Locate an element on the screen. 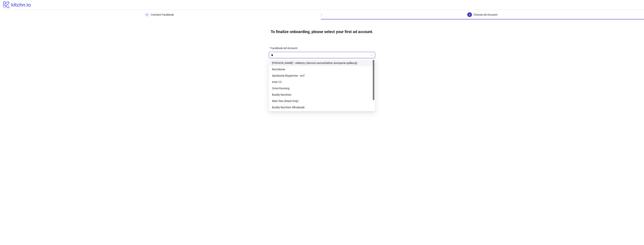 The image size is (644, 245). div: Moja Gazetka - reklamy (zlecone samodzielnie, kampanie aplikacji) is located at coordinates (322, 63).